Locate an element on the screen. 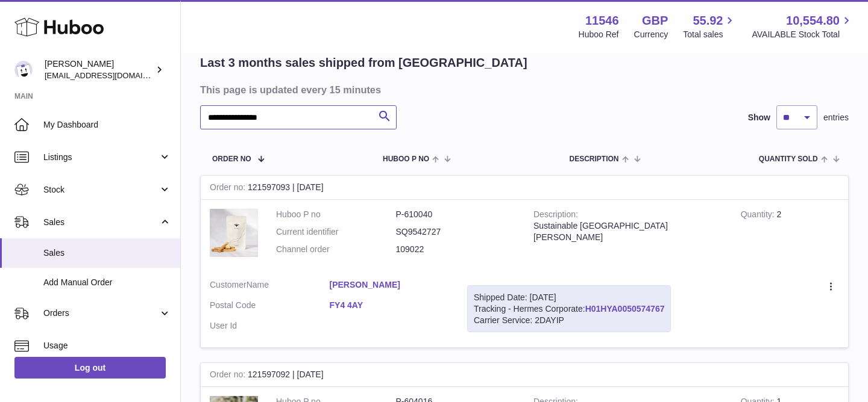 This screenshot has width=868, height=402. span: My Dashboard is located at coordinates (107, 124).